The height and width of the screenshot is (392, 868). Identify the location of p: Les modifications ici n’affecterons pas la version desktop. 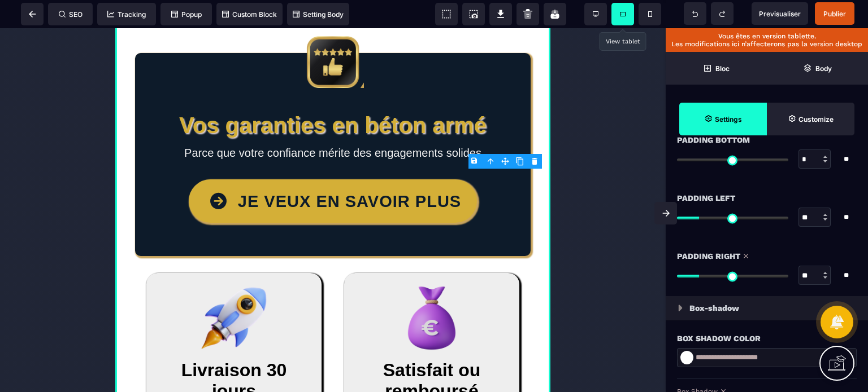
(766, 44).